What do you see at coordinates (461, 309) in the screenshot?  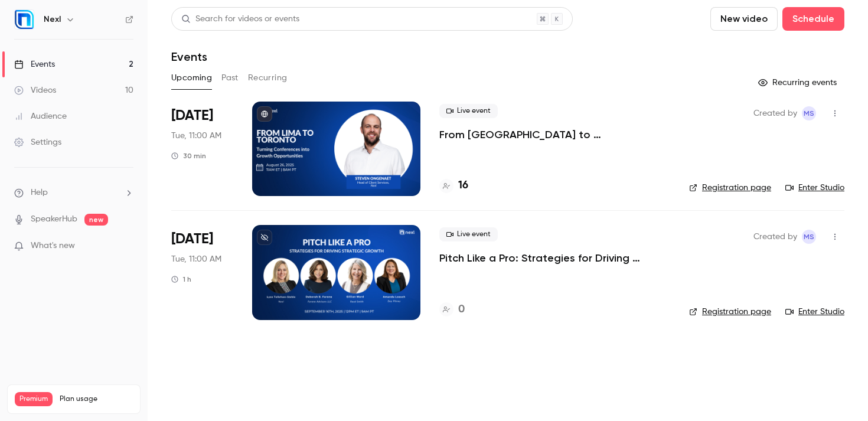 I see `h4: 0` at bounding box center [461, 309].